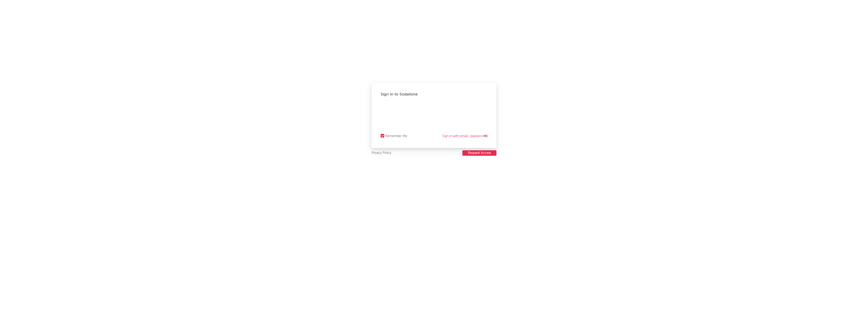  Describe the element at coordinates (381, 153) in the screenshot. I see `a: Privacy Policy` at that location.